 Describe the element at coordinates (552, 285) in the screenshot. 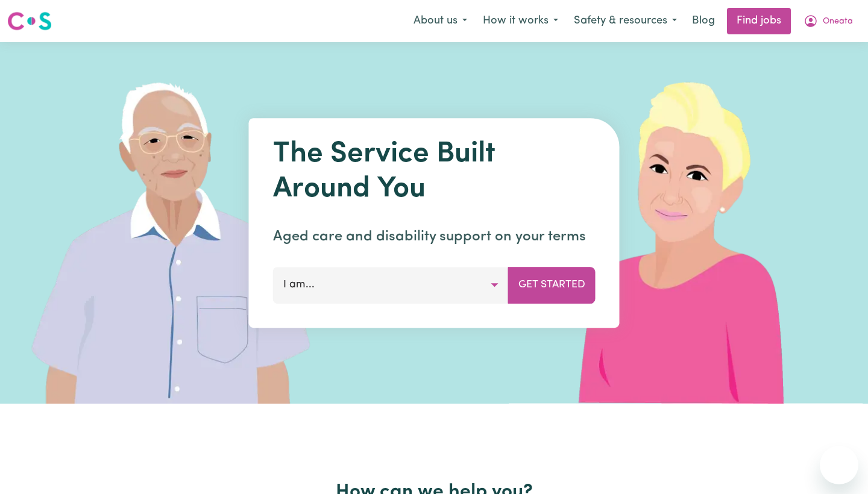

I see `button: Get Started` at that location.